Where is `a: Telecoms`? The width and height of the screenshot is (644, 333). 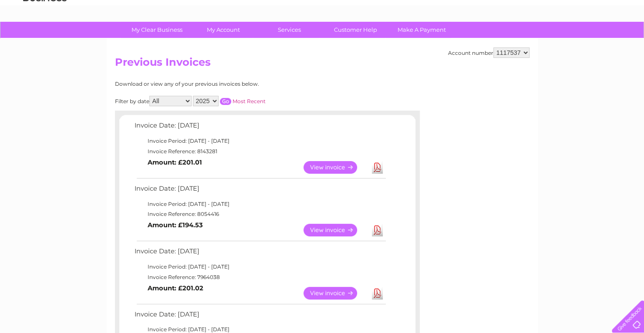
a: Telecoms is located at coordinates (550, 40).